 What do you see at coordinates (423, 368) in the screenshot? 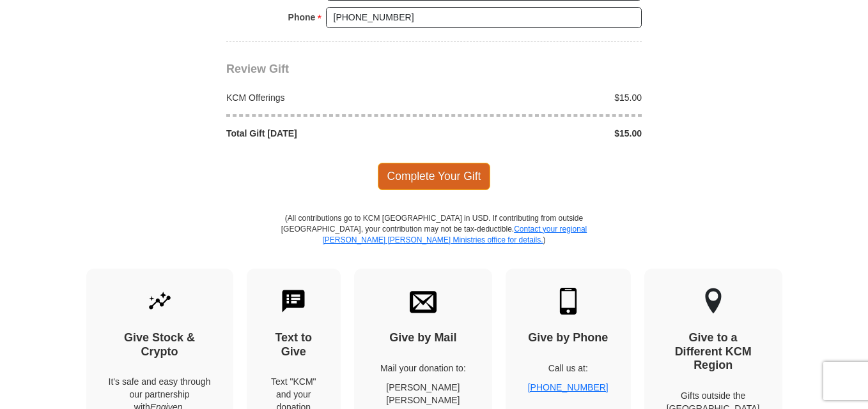
I see `p: Mail your donation to:` at bounding box center [423, 368].